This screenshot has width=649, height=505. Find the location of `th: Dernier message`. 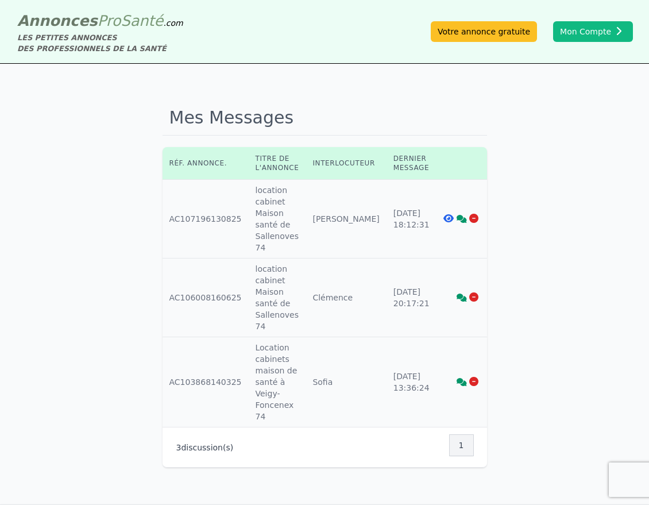

th: Dernier message is located at coordinates (411, 163).